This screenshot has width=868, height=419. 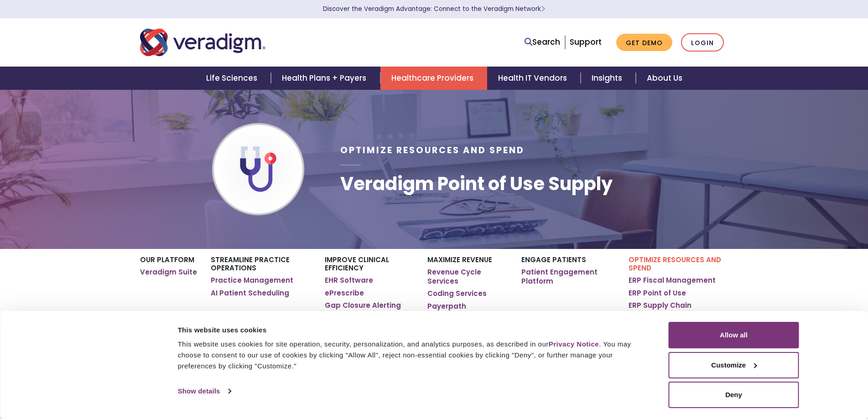 What do you see at coordinates (734, 366) in the screenshot?
I see `button: Customize` at bounding box center [734, 366].